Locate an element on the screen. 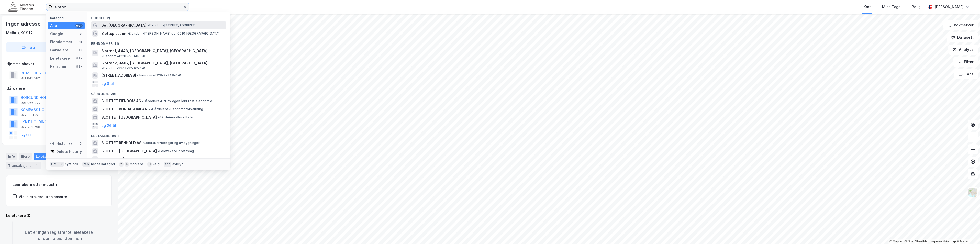  span: Leietaker • Melkeproduksjon på storfe is located at coordinates (179, 160).